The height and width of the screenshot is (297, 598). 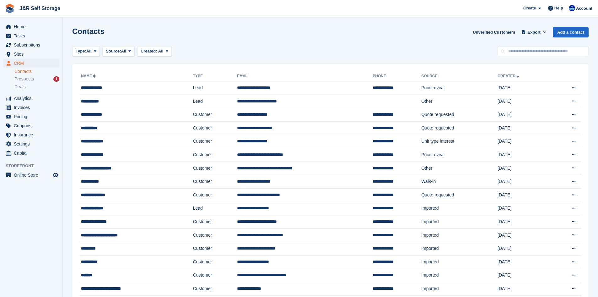 I want to click on button: Created: All, so click(x=155, y=51).